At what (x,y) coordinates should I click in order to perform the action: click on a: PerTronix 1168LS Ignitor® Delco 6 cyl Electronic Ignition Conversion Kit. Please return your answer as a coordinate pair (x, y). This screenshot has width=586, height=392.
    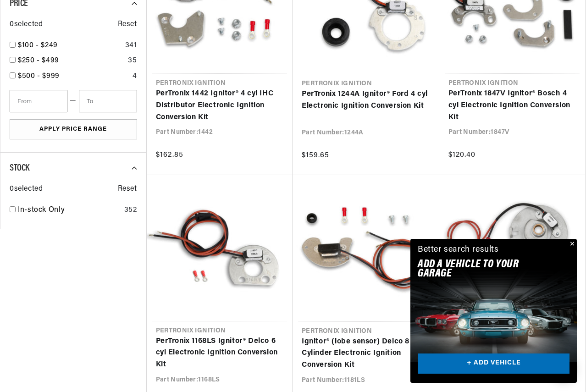
    Looking at the image, I should click on (220, 353).